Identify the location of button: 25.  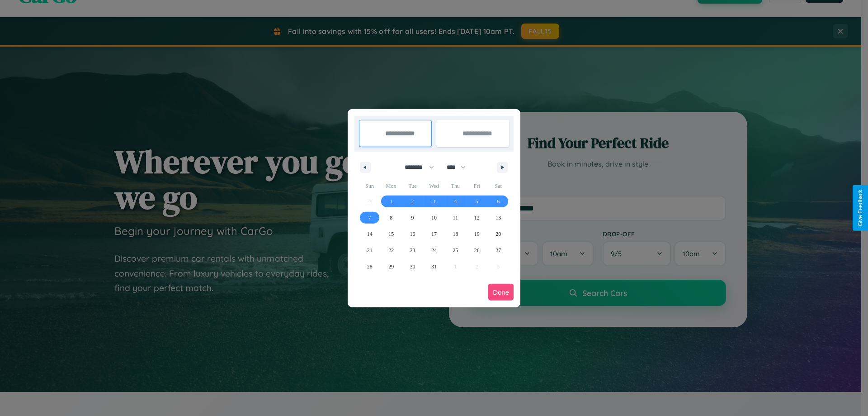
(455, 250).